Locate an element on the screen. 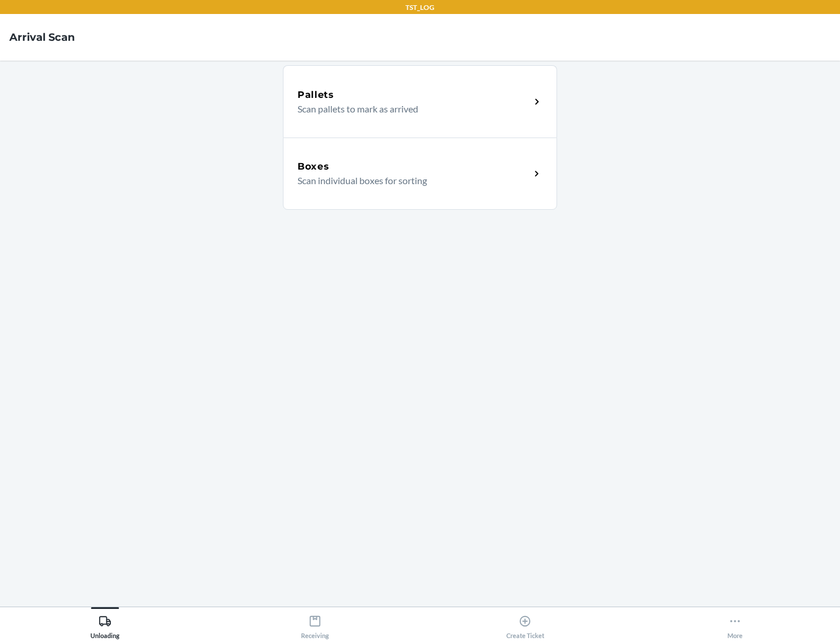 This screenshot has width=840, height=641. div: Unloading is located at coordinates (105, 625).